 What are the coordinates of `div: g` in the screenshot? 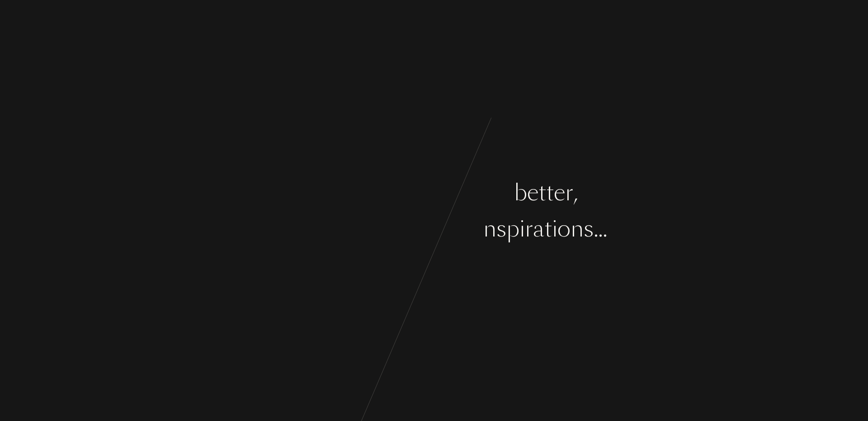 It's located at (350, 192).